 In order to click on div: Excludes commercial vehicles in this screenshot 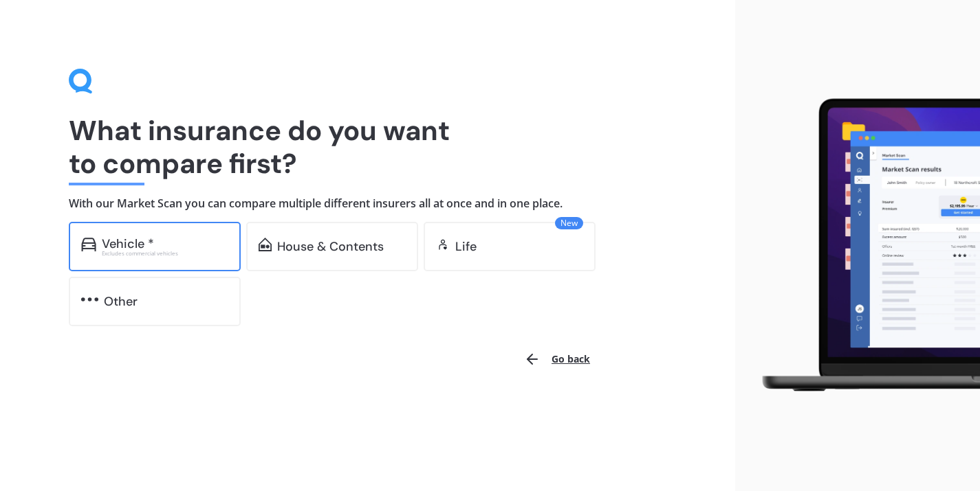, I will do `click(165, 253)`.